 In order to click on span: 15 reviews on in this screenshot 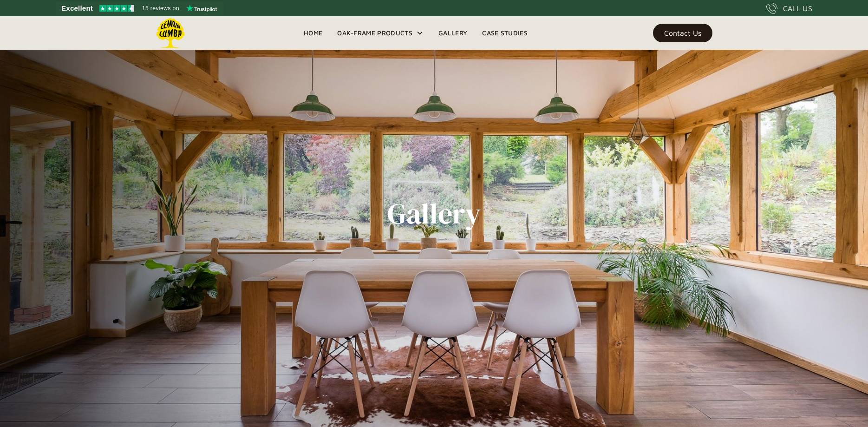, I will do `click(161, 8)`.